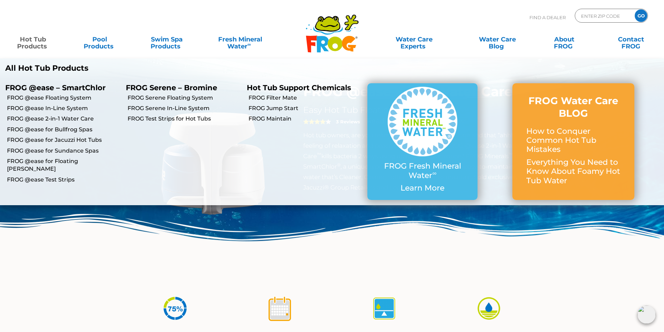  Describe the element at coordinates (64, 98) in the screenshot. I see `a: FROG @ease Floating System` at that location.